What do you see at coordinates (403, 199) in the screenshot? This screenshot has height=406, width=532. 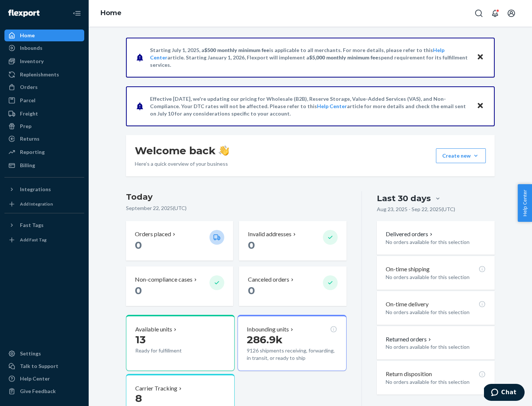 I see `div: Last 30 days` at bounding box center [403, 199].